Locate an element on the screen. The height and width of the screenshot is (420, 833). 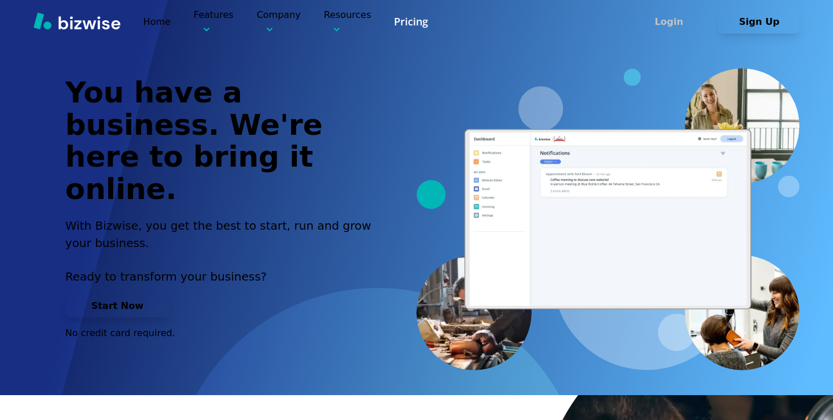
p: No credit card required. is located at coordinates (225, 333).